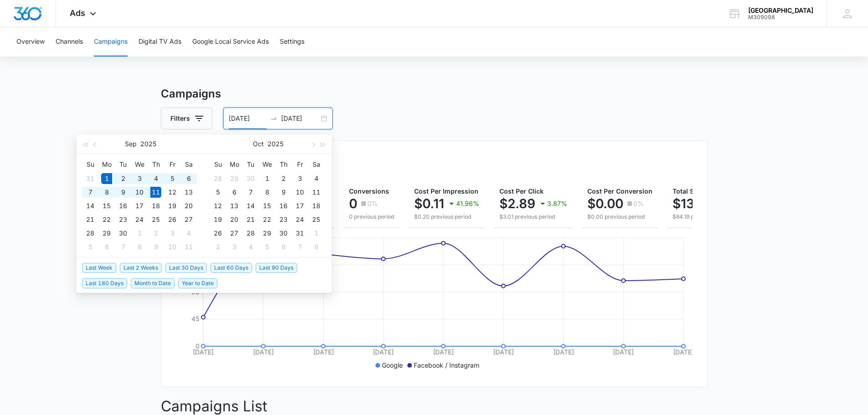 This screenshot has height=415, width=868. Describe the element at coordinates (90, 178) in the screenshot. I see `td: 2025-08-31` at that location.